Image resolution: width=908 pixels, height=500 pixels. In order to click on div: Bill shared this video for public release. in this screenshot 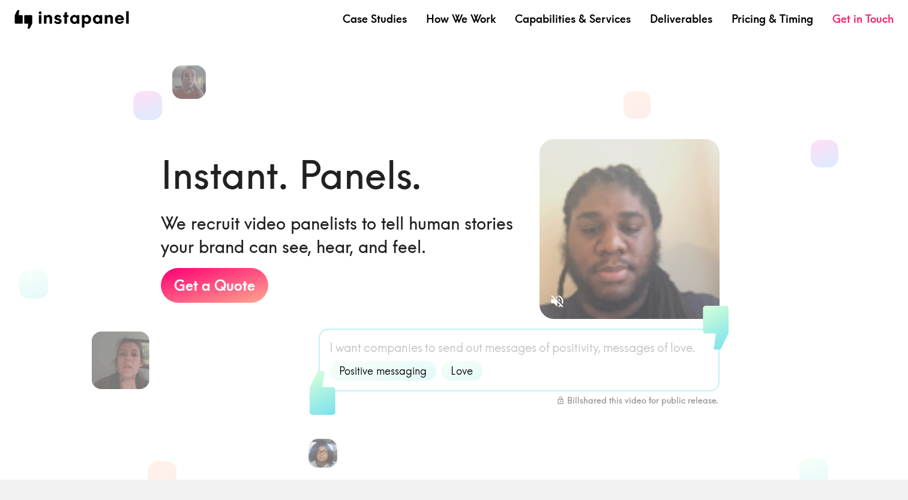, I will do `click(637, 401)`.